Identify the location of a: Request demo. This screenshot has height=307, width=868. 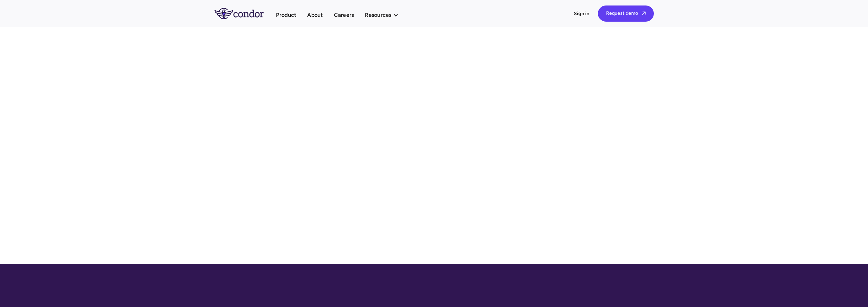
(626, 13).